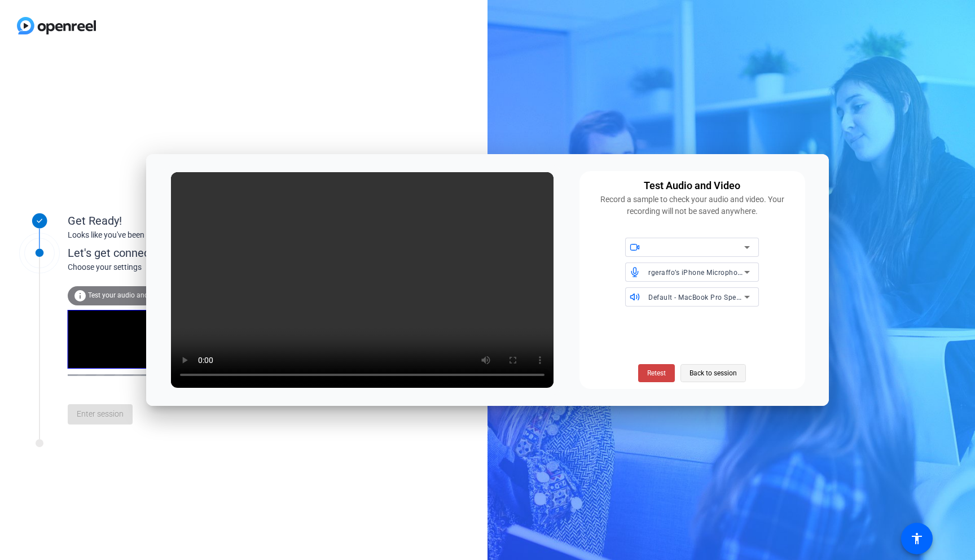  Describe the element at coordinates (692, 186) in the screenshot. I see `div: Test Audio and Video` at that location.